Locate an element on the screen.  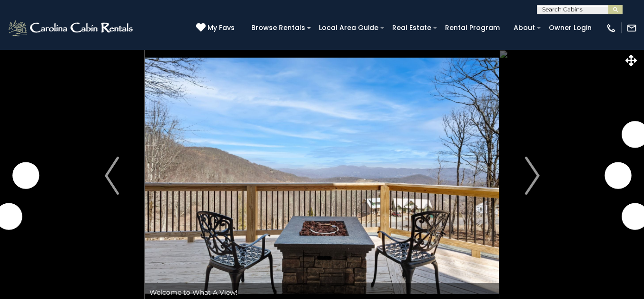
a: Rental Program is located at coordinates (472, 28).